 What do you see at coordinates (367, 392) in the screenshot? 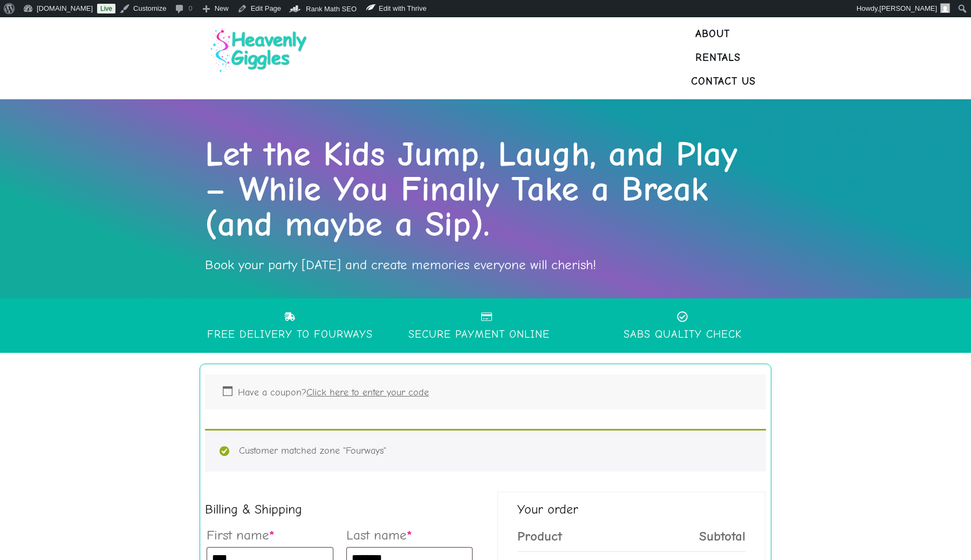
I see `a: Enter your coupon code` at bounding box center [367, 392].